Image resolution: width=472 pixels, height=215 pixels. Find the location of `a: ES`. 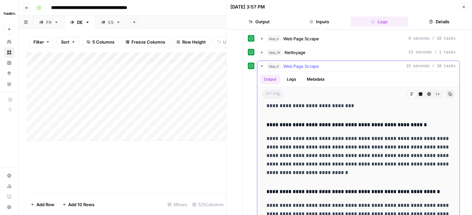

a: ES is located at coordinates (111, 22).